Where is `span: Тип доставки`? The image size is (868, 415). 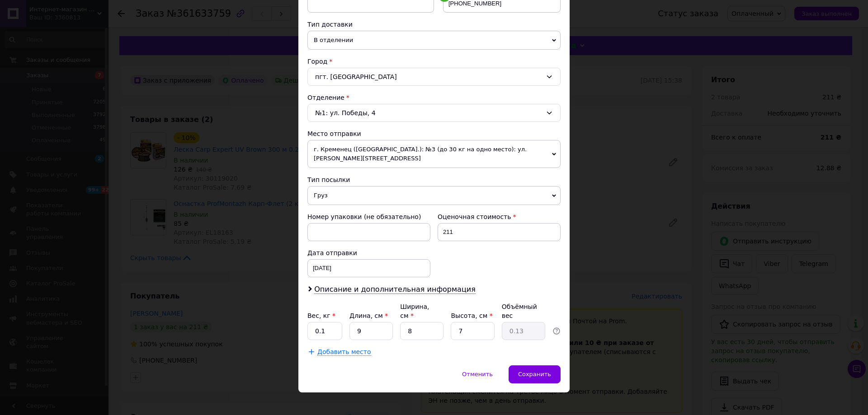
span: Тип доставки is located at coordinates (330, 25).